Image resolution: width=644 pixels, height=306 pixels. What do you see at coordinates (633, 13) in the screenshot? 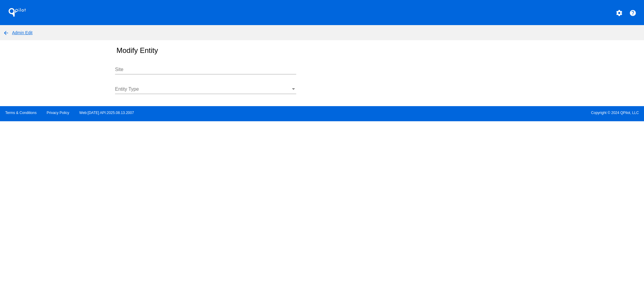
I see `mat-icon: help` at bounding box center [633, 13].